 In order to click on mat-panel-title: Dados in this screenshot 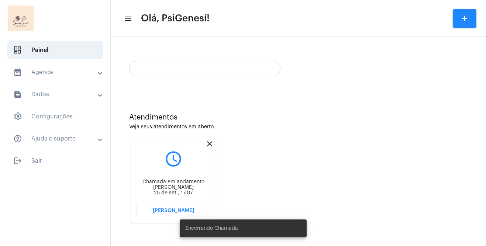, I will do `click(56, 94)`.